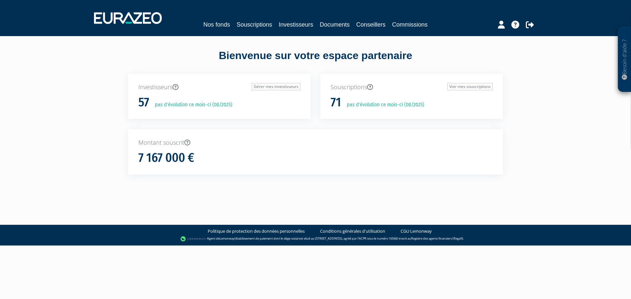 The height and width of the screenshot is (299, 631). What do you see at coordinates (144, 103) in the screenshot?
I see `h1: 57` at bounding box center [144, 103].